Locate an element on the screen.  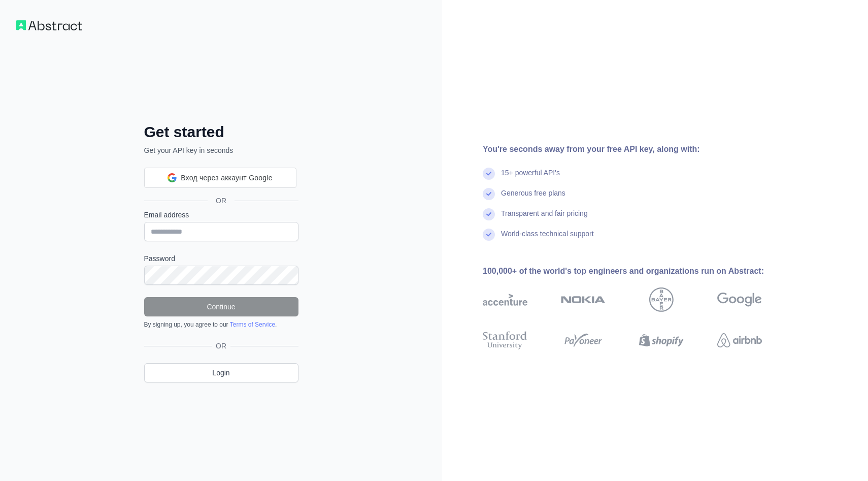
div: You're seconds away from your free API key, along with: is located at coordinates (638, 150).